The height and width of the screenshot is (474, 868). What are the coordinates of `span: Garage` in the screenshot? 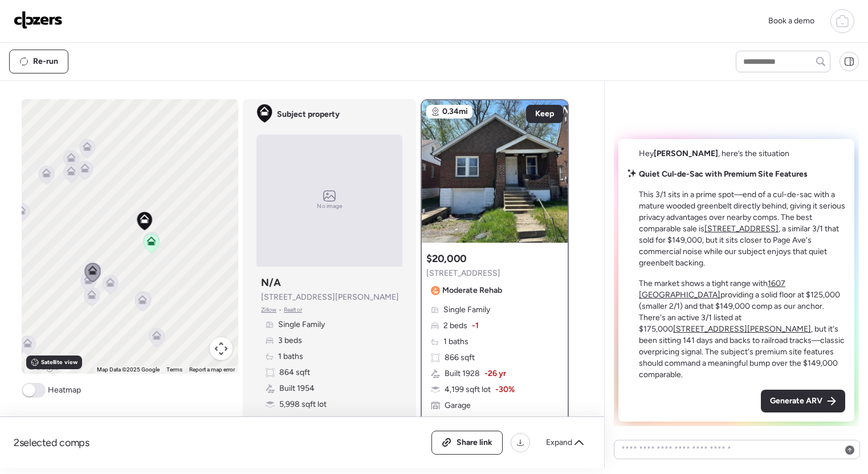 It's located at (458, 406).